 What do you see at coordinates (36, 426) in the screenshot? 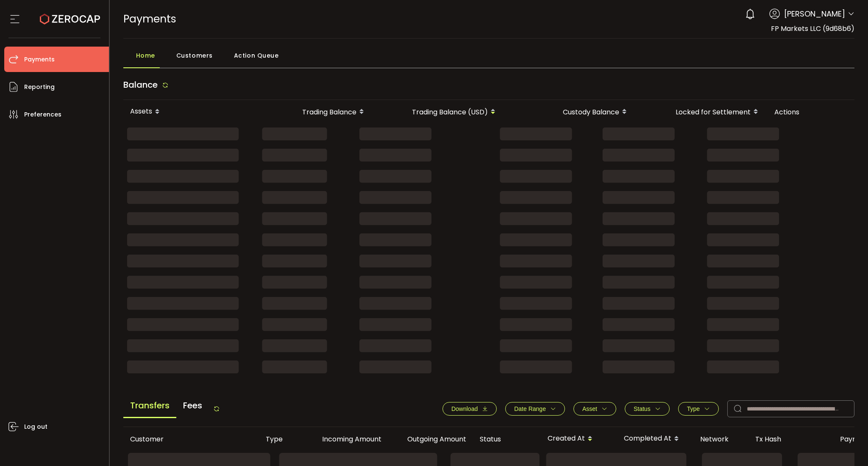
I see `span: Log out` at bounding box center [36, 426].